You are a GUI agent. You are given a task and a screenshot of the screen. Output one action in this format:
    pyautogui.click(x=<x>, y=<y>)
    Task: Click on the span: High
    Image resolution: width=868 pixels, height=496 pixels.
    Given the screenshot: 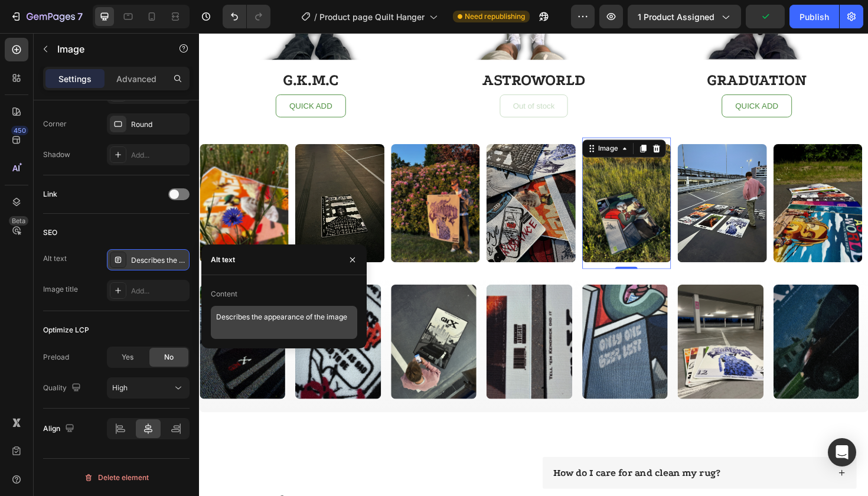 What is the action you would take?
    pyautogui.click(x=119, y=388)
    